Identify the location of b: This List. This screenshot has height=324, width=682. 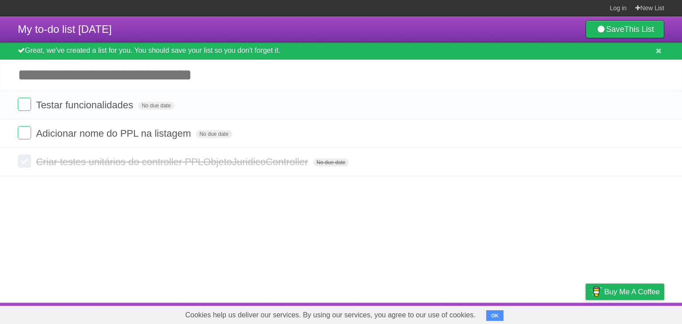
(639, 29).